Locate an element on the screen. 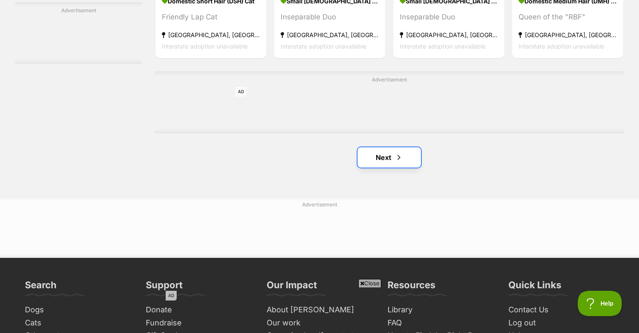 The height and width of the screenshot is (333, 639). h3: Search is located at coordinates (41, 288).